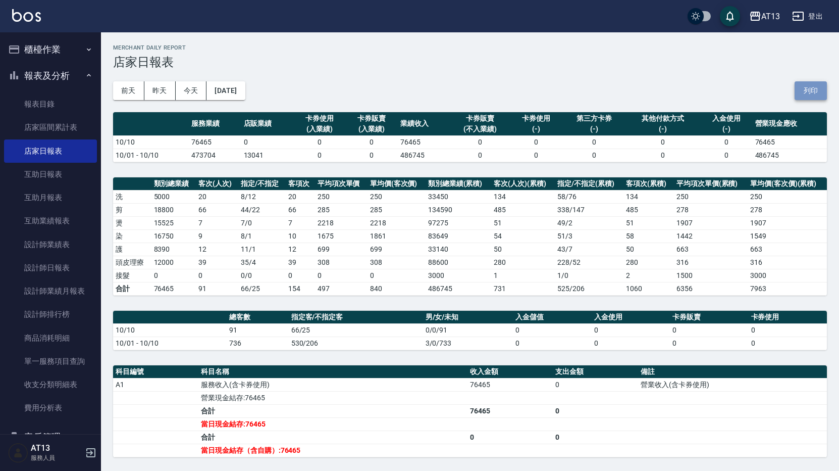 The width and height of the screenshot is (839, 471). I want to click on td: 33450, so click(458, 196).